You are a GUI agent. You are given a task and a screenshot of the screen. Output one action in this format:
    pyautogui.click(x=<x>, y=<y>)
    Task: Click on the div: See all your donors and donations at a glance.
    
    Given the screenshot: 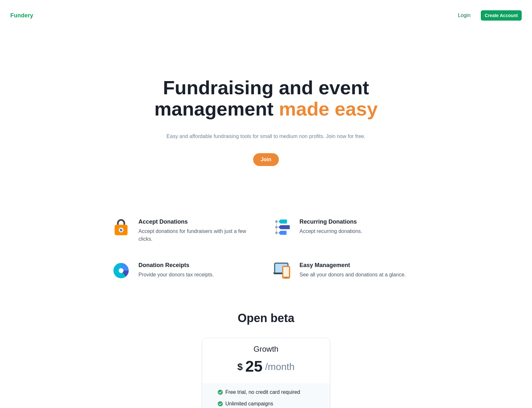 What is the action you would take?
    pyautogui.click(x=353, y=275)
    